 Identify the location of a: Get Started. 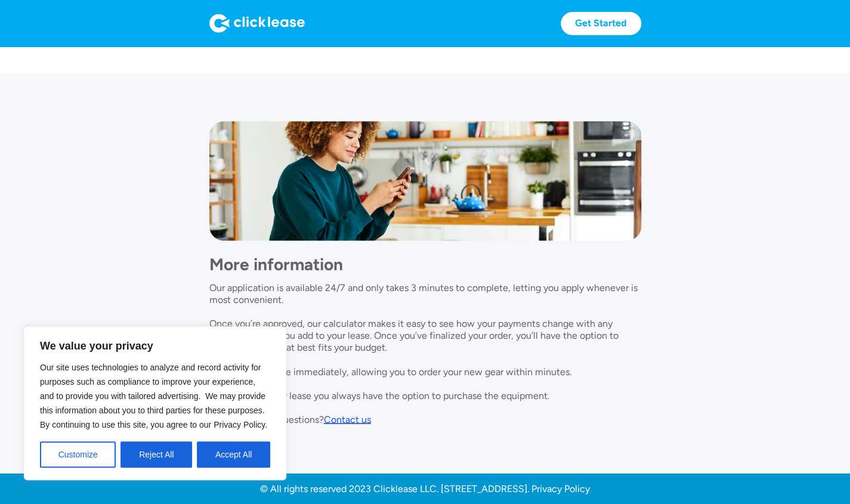
(601, 24).